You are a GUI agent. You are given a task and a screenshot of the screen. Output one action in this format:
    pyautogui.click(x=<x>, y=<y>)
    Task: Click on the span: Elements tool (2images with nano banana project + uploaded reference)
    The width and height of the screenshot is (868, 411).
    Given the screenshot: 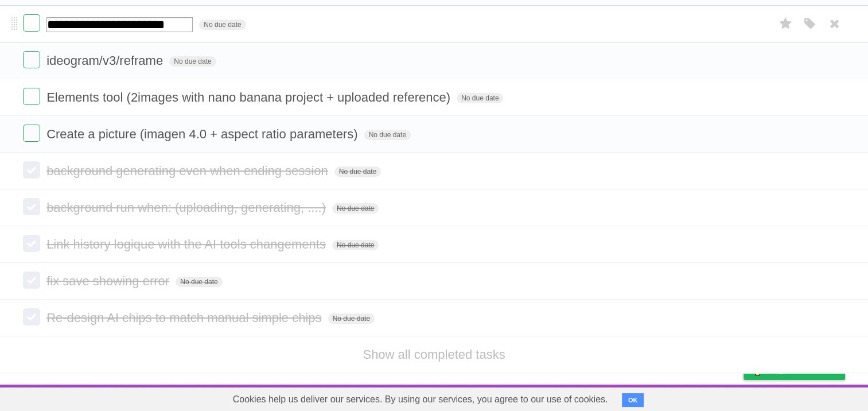 What is the action you would take?
    pyautogui.click(x=249, y=97)
    